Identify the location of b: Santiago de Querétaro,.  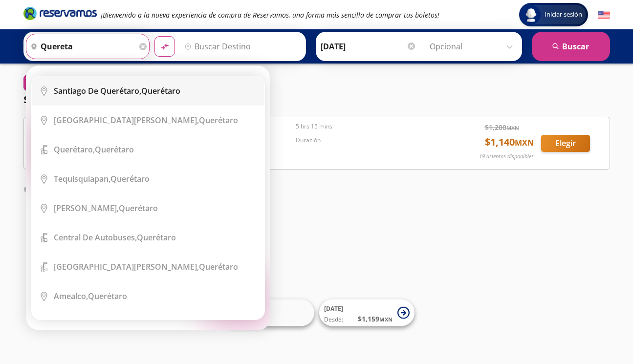
(97, 91).